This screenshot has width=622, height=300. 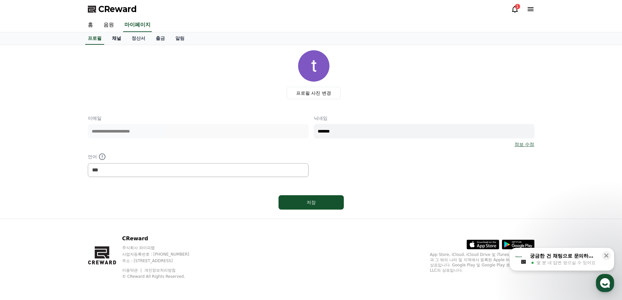 What do you see at coordinates (314, 66) in the screenshot?
I see `img: profile_image` at bounding box center [314, 66].